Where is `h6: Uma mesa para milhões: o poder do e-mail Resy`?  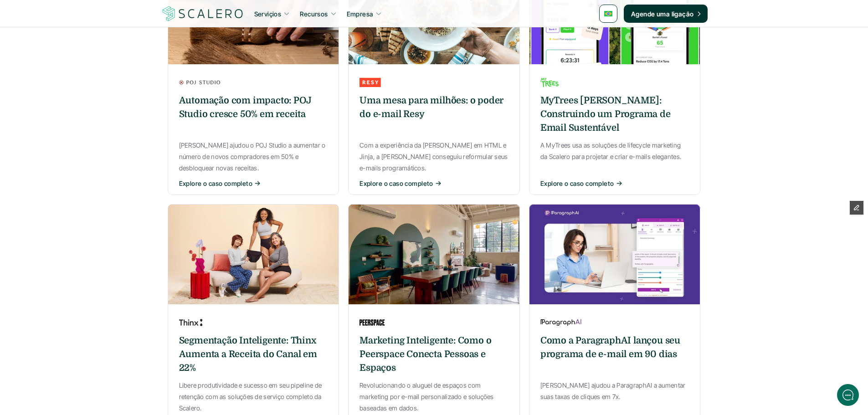
h6: Uma mesa para milhões: o poder do e-mail Resy is located at coordinates (434, 107).